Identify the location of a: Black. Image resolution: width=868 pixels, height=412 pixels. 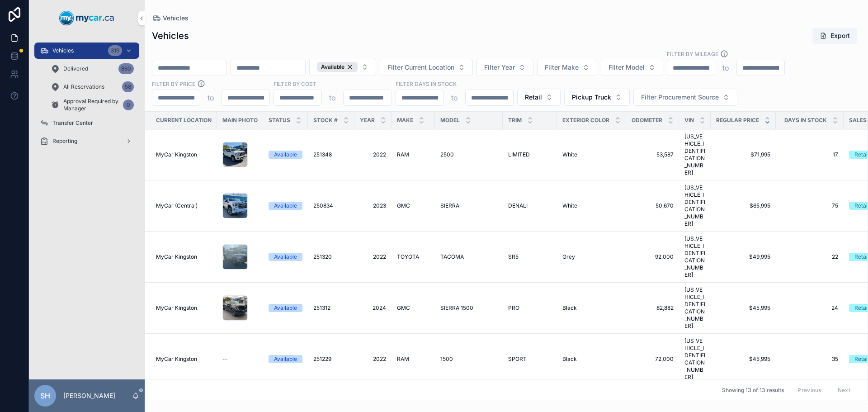
(591, 359).